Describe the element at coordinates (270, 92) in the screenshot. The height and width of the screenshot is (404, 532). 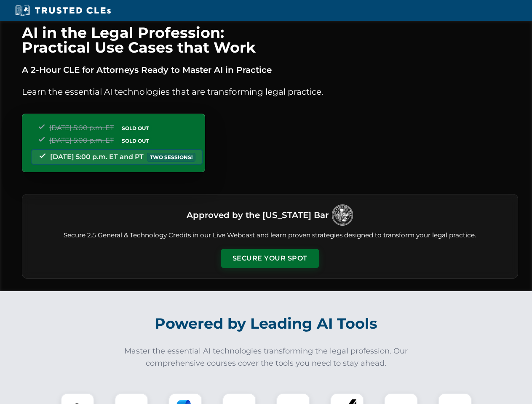
I see `p: Learn the essential AI technologies that are transforming legal practice.` at that location.